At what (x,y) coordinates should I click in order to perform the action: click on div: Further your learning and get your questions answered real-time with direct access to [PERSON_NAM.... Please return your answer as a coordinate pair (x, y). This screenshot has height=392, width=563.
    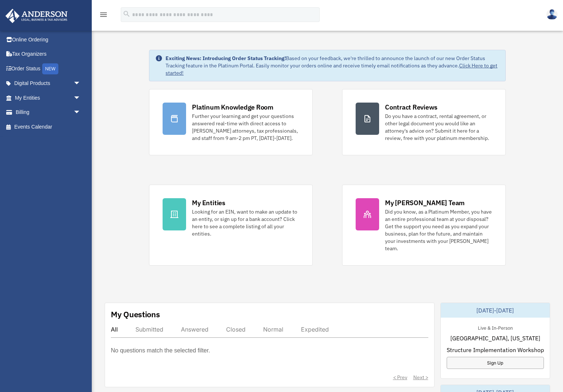
    Looking at the image, I should click on (245, 127).